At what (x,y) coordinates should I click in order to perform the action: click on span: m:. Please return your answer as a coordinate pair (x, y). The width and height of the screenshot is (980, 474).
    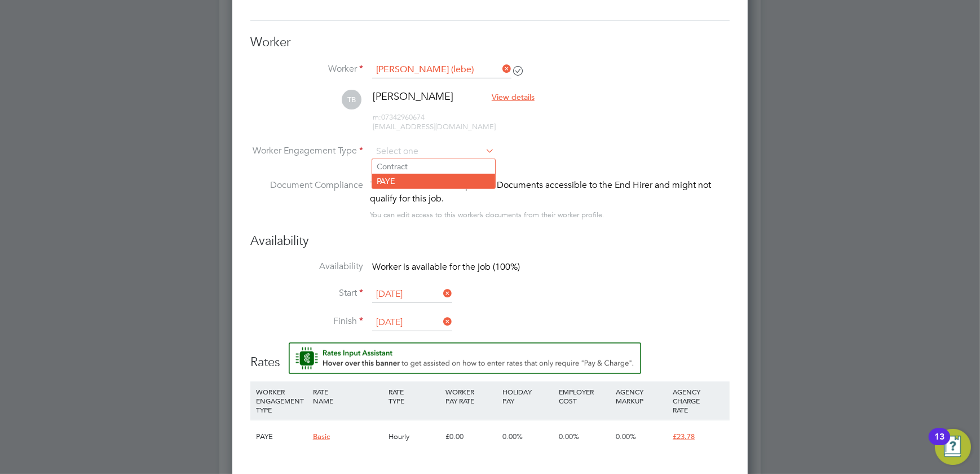
    Looking at the image, I should click on (376, 117).